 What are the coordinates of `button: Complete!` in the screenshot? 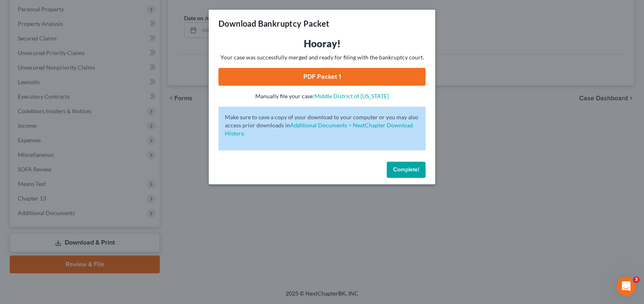 It's located at (406, 170).